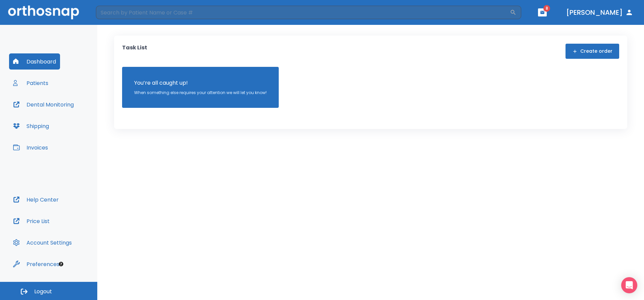 This screenshot has width=644, height=300. I want to click on button: Account Settings, so click(42, 242).